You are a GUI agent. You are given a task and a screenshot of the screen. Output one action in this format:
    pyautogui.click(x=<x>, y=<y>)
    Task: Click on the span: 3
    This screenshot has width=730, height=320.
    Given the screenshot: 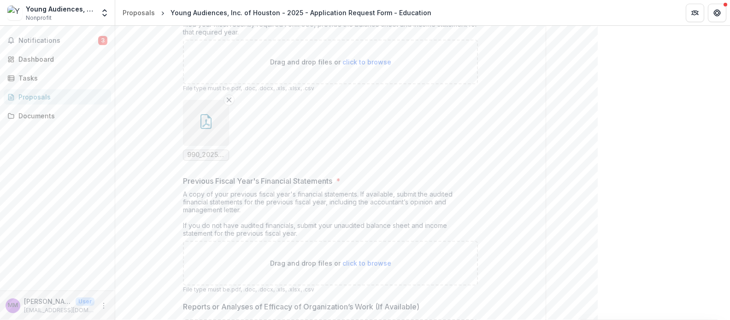 What is the action you would take?
    pyautogui.click(x=103, y=41)
    